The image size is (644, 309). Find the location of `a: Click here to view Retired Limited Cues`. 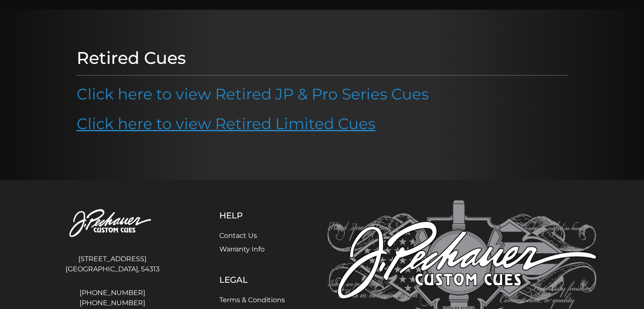

a: Click here to view Retired Limited Cues is located at coordinates (226, 124).